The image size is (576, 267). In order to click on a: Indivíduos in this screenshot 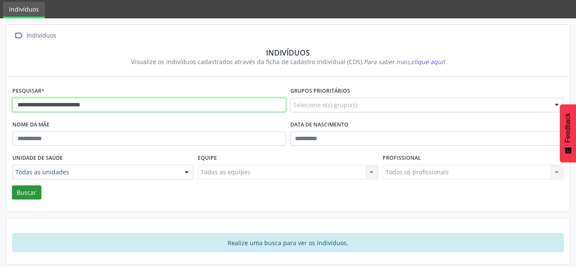, I will do `click(24, 10)`.